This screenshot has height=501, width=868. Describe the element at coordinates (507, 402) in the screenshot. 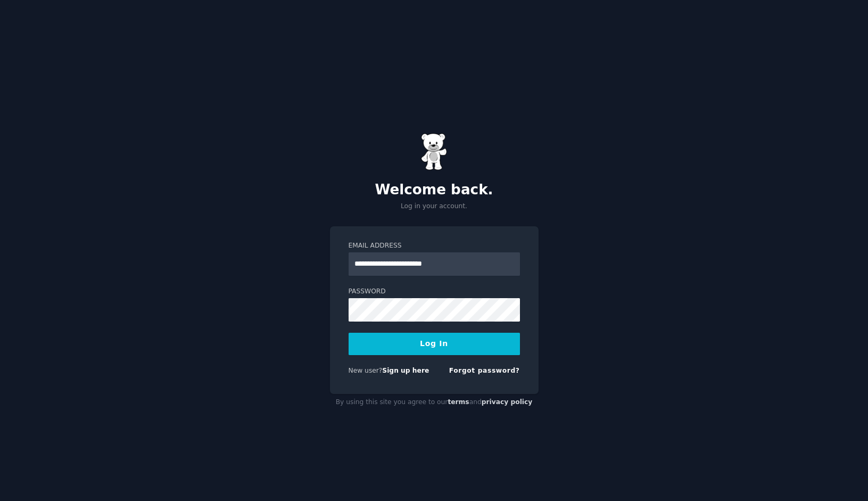

I see `a: privacy policy` at that location.